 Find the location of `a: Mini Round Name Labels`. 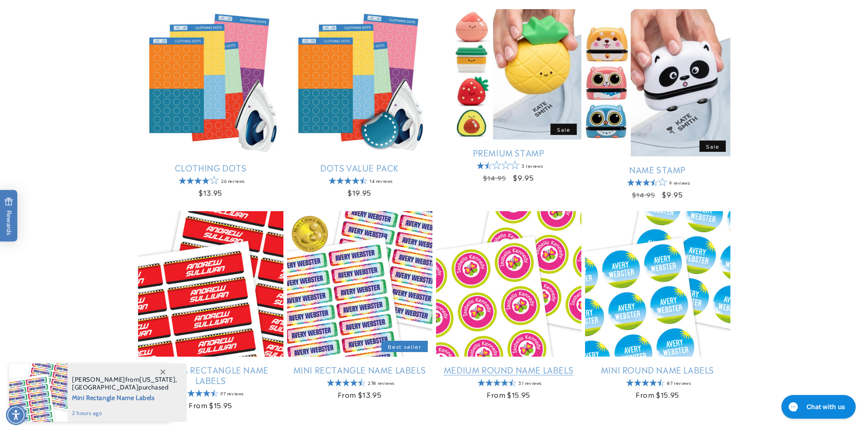

a: Mini Round Name Labels is located at coordinates (658, 369).